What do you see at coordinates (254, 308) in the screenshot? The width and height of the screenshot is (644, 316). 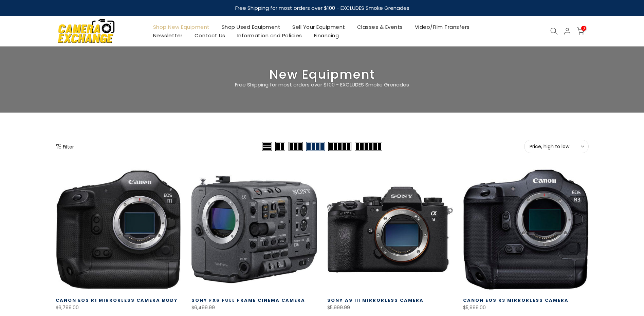 I see `div: $6,499.99` at bounding box center [254, 308].